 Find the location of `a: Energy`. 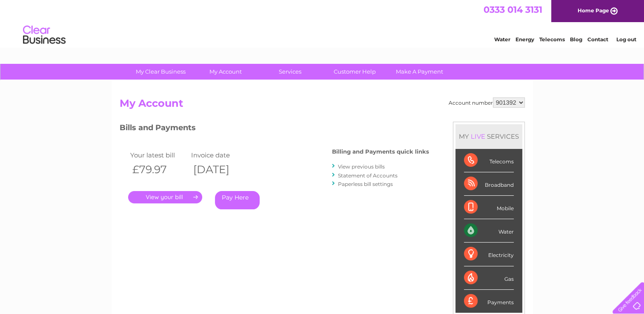

a: Energy is located at coordinates (525, 39).